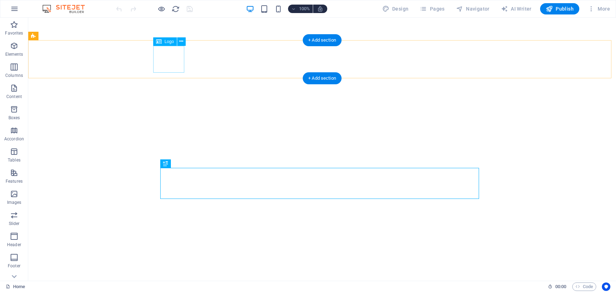 The width and height of the screenshot is (616, 292). What do you see at coordinates (557, 287) in the screenshot?
I see `h6: Session time` at bounding box center [557, 287].